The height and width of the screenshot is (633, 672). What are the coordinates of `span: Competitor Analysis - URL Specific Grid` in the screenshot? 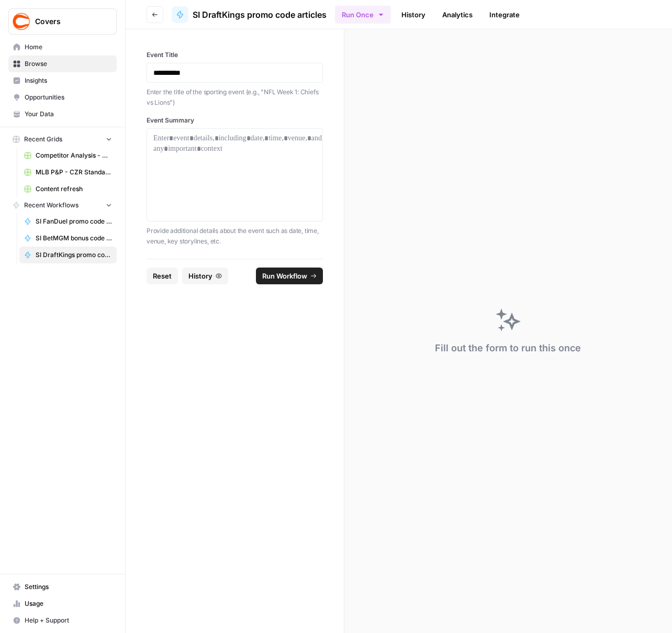 It's located at (74, 156).